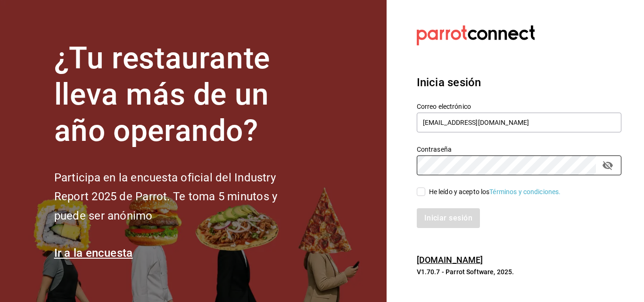 Image resolution: width=644 pixels, height=302 pixels. What do you see at coordinates (519, 149) in the screenshot?
I see `label: Contraseña` at bounding box center [519, 149].